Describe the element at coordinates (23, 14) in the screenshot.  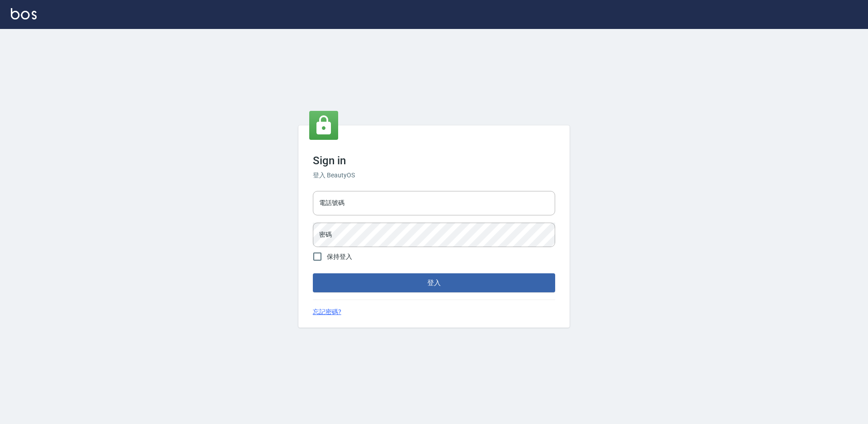
I see `img: Logo` at that location.